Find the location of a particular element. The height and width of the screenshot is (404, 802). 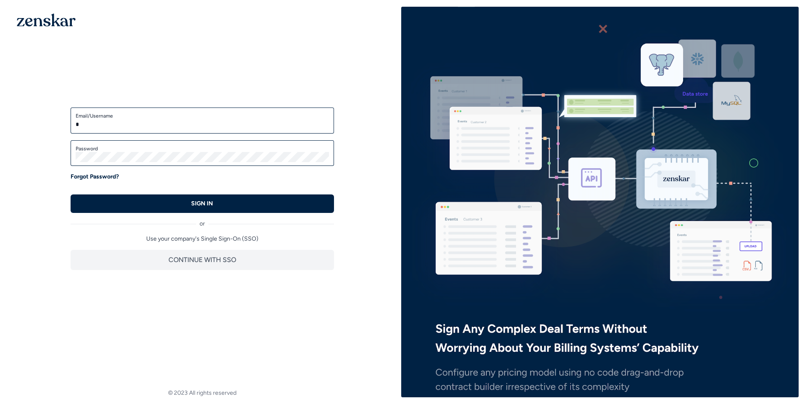

footer: © 2023 All rights reserved is located at coordinates (202, 393).